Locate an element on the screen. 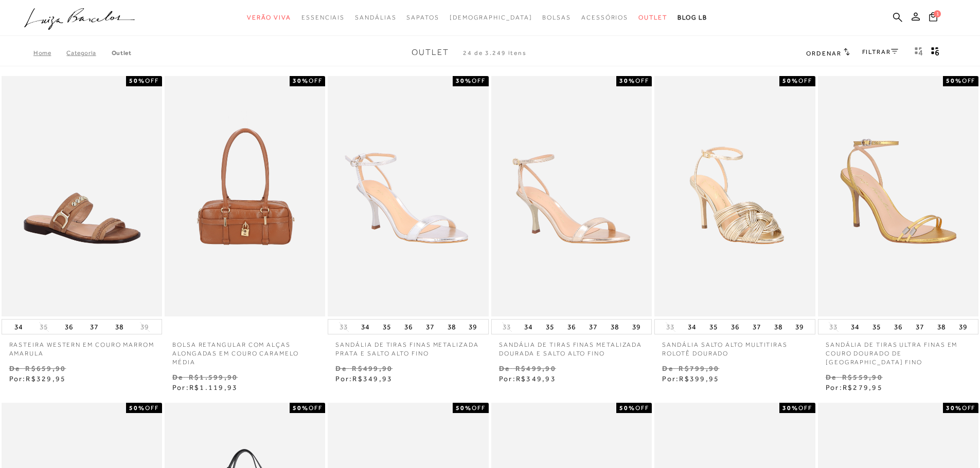 This screenshot has width=980, height=468. a: BLOG LB is located at coordinates (693, 17).